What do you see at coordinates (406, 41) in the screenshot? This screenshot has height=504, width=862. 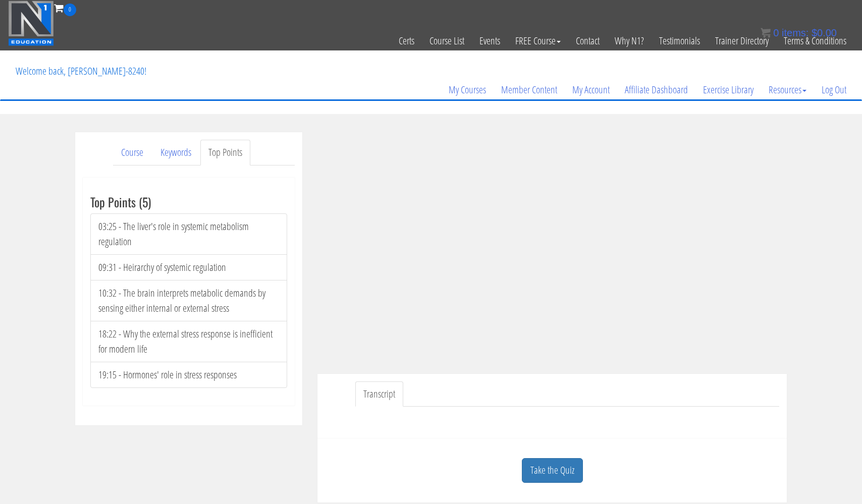 I see `a: Certs` at bounding box center [406, 41].